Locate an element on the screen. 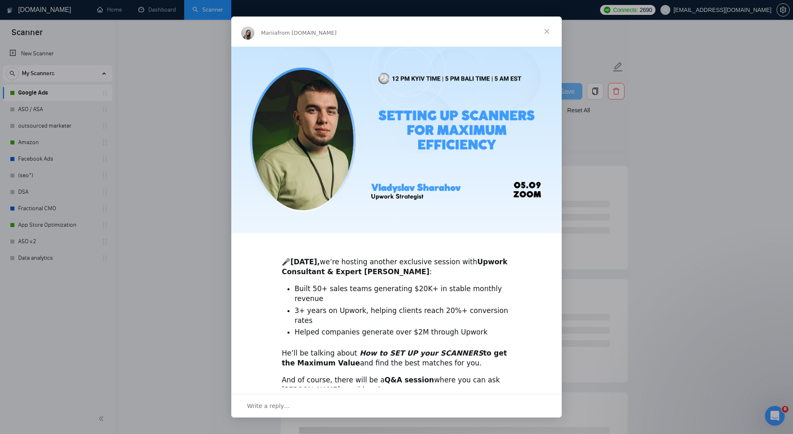  li: 3+ years on Upwork, helping clients reach 20%+ conversion rates is located at coordinates (403, 316).